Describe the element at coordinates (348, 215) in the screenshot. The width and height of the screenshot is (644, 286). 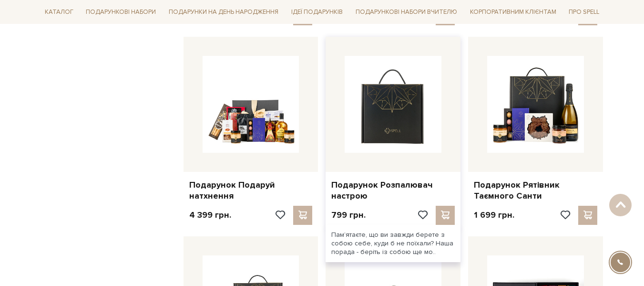
I see `p: 799 грн.` at that location.